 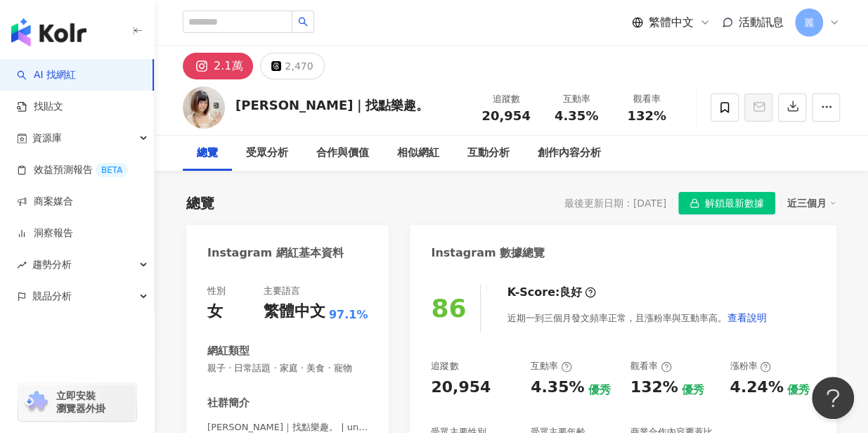 I want to click on a: 找貼文, so click(x=40, y=107).